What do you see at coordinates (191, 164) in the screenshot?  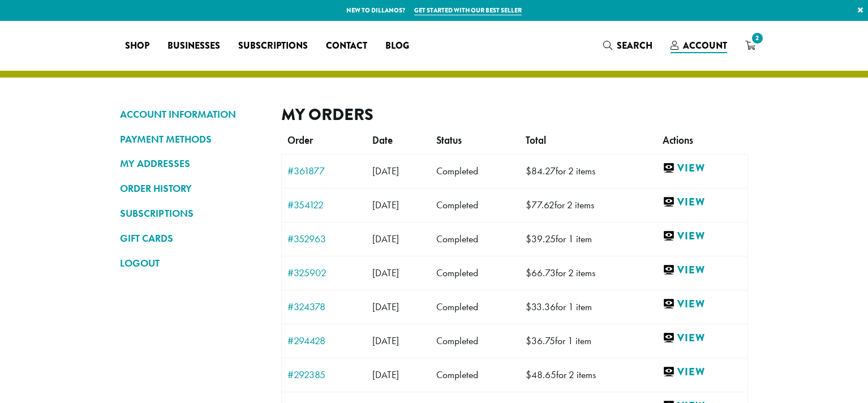 I see `a: MY ADDRESSES` at bounding box center [191, 164].